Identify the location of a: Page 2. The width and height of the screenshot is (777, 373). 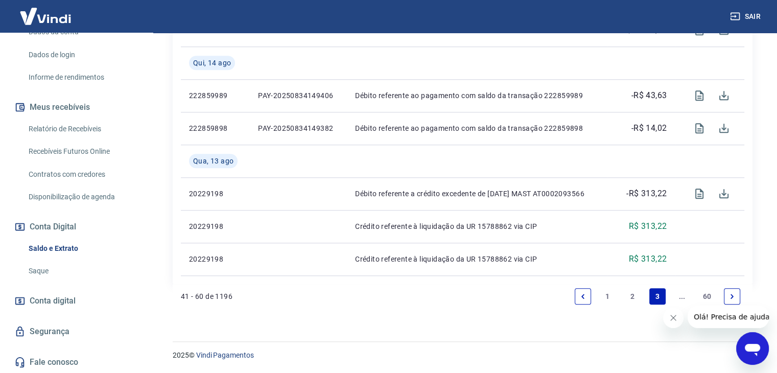
(632, 296).